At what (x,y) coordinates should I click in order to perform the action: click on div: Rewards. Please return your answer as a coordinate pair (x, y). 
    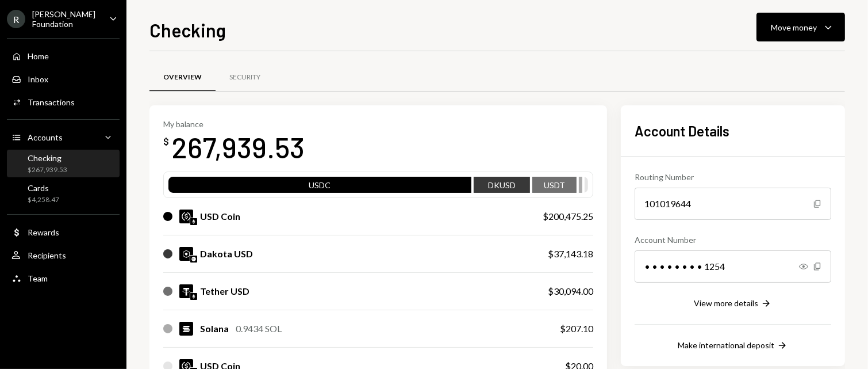
    Looking at the image, I should click on (43, 232).